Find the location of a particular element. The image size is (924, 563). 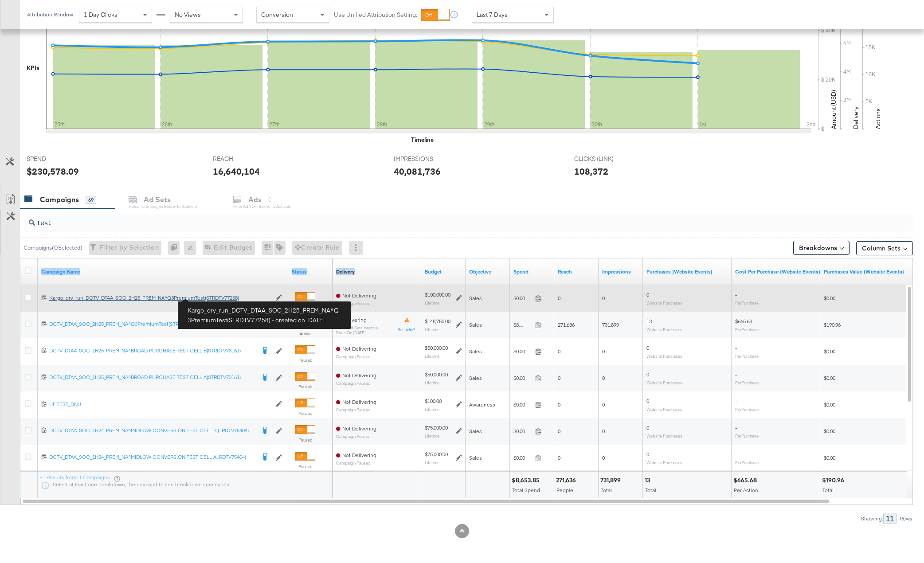

a: The number of times your ad was served. On mobile apps an ad is counted as served the first time ... is located at coordinates (621, 271).